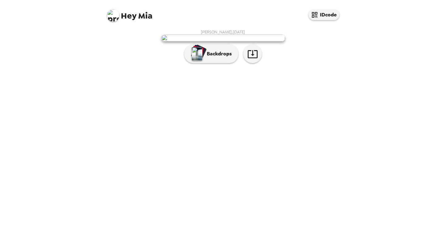  I want to click on span: Mia, so click(129, 13).